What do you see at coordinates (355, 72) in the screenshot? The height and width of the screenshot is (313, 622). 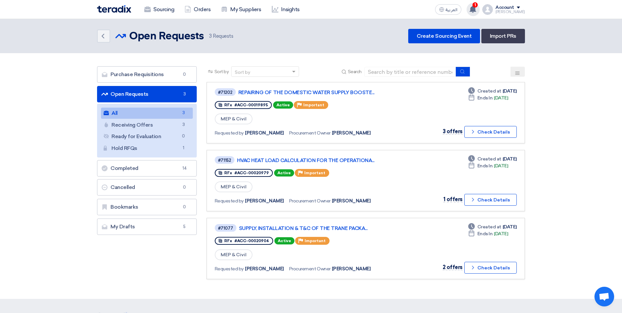 I see `span: Search` at bounding box center [355, 72].